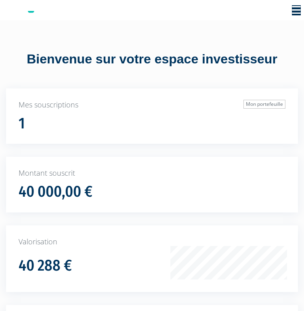  I want to click on h1: 40 288 €, so click(45, 265).